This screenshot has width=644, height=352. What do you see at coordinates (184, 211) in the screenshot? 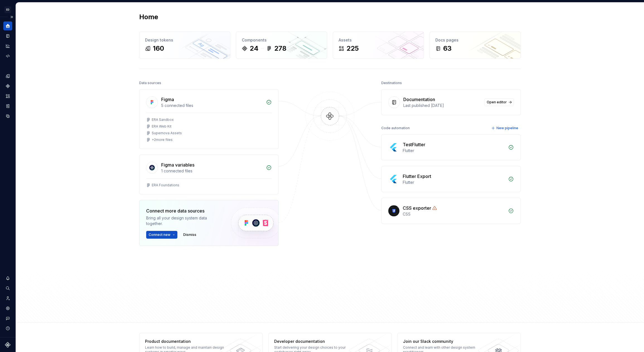
I see `div: Connect more data sources` at bounding box center [184, 211].